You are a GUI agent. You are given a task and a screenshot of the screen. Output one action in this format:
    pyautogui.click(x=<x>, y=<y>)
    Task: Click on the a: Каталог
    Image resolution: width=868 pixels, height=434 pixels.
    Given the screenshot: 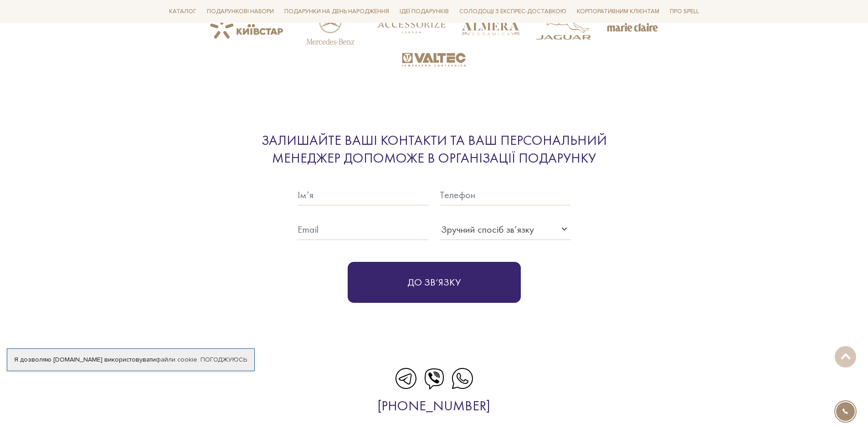 What is the action you would take?
    pyautogui.click(x=183, y=12)
    